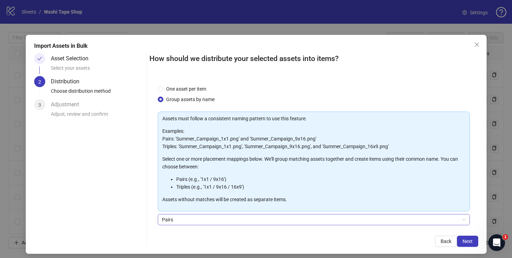 The image size is (512, 258). I want to click on span: 3, so click(40, 105).